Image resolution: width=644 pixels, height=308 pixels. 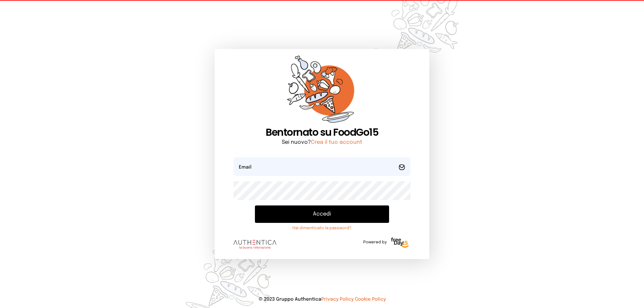 What do you see at coordinates (322, 91) in the screenshot?
I see `img: sticker-orange.65babaf.png` at bounding box center [322, 91].